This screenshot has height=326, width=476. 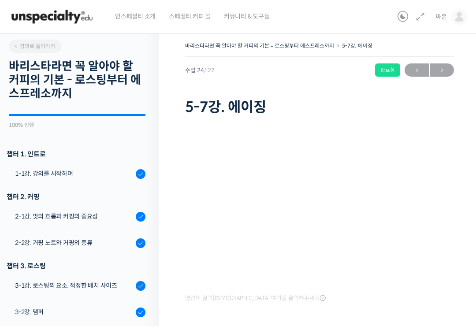 What do you see at coordinates (74, 286) in the screenshot?
I see `div: 3-1강. 로스팅의 요소, 적정한 배치 사이즈` at bounding box center [74, 286].